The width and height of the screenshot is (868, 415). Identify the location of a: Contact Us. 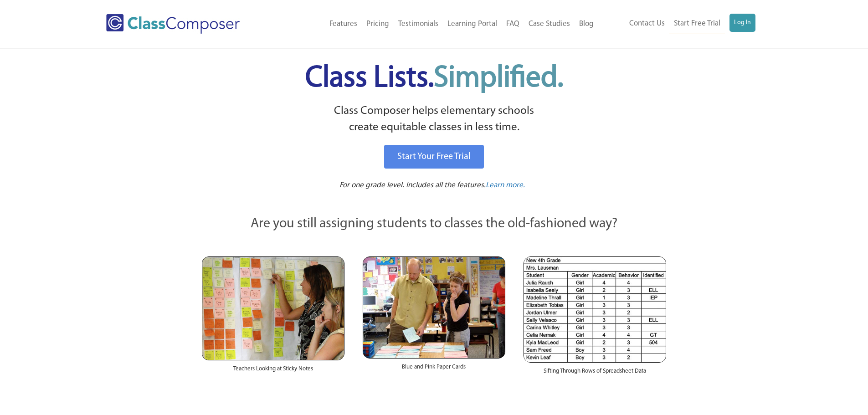
(647, 24).